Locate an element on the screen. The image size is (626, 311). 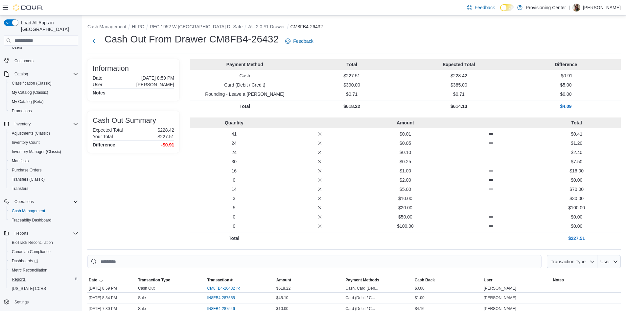
button: Inventory Manager (Classic) is located at coordinates (44, 152).